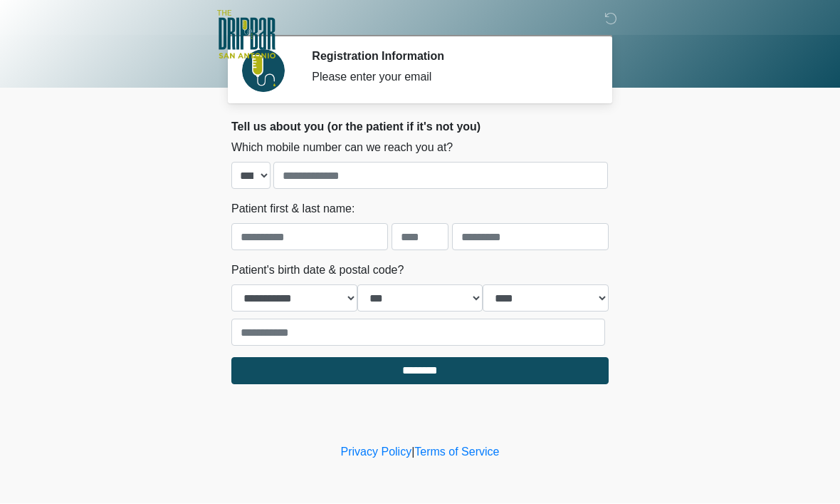 The height and width of the screenshot is (504, 840). What do you see at coordinates (420, 127) in the screenshot?
I see `h2: Tell us about you (or the patient if it's not you)` at bounding box center [420, 127].